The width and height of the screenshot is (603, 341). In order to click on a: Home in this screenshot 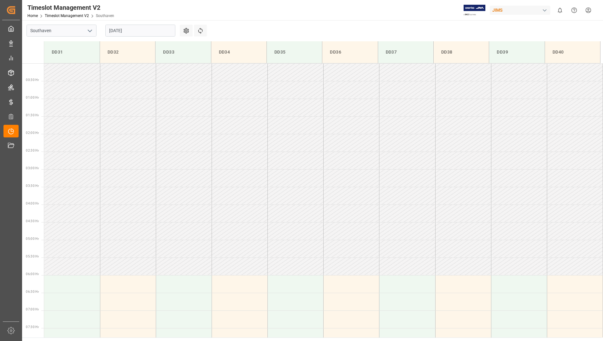, I will do `click(32, 16)`.